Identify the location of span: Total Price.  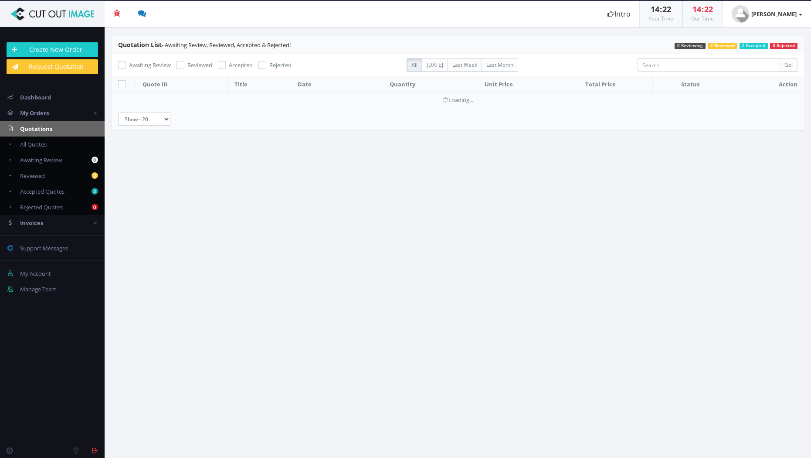
(601, 84).